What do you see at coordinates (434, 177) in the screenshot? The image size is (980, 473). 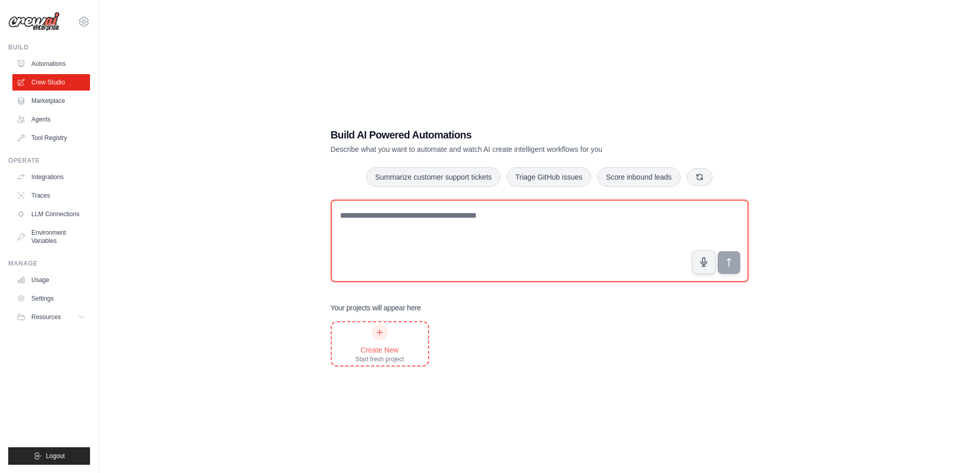 I see `button: Summarize customer support tickets` at bounding box center [434, 177].